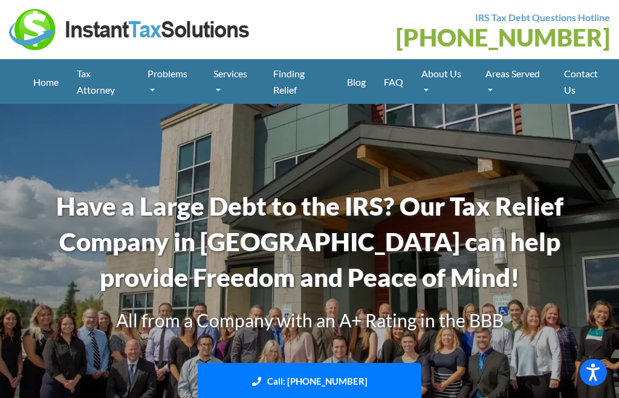 The width and height of the screenshot is (619, 398). Describe the element at coordinates (130, 30) in the screenshot. I see `img: Instant Tax Solutions Logo` at that location.